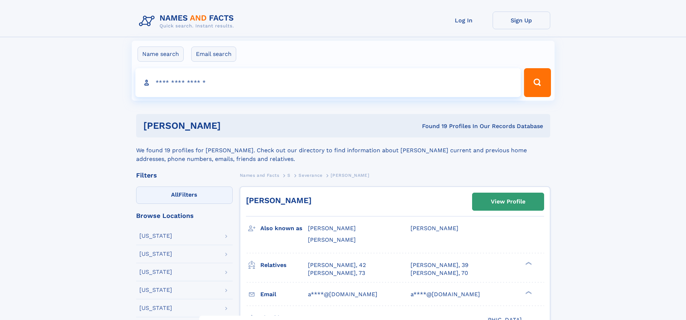 This screenshot has width=686, height=320. What do you see at coordinates (508, 201) in the screenshot?
I see `a: View Profile` at bounding box center [508, 201].